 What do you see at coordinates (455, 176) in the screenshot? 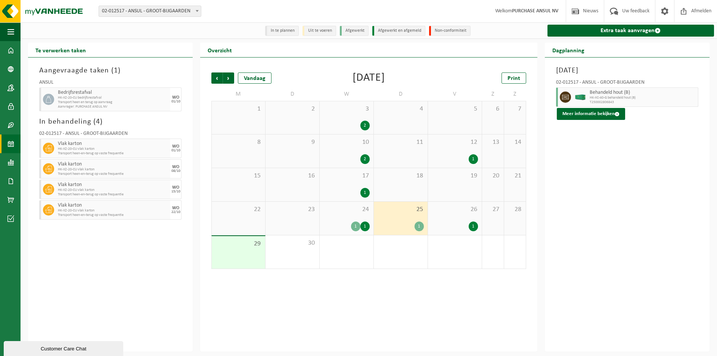
I see `span: 19` at bounding box center [455, 176].